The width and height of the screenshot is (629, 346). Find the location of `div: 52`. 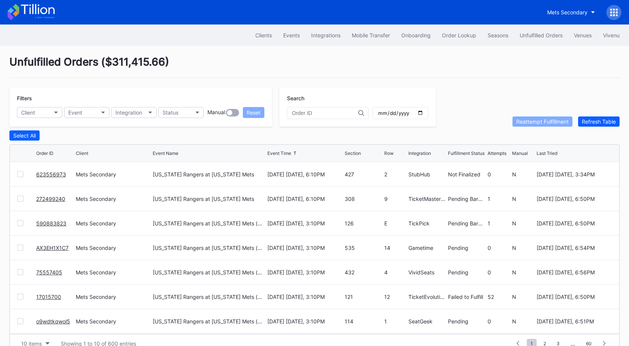

div: 52 is located at coordinates (499, 297).